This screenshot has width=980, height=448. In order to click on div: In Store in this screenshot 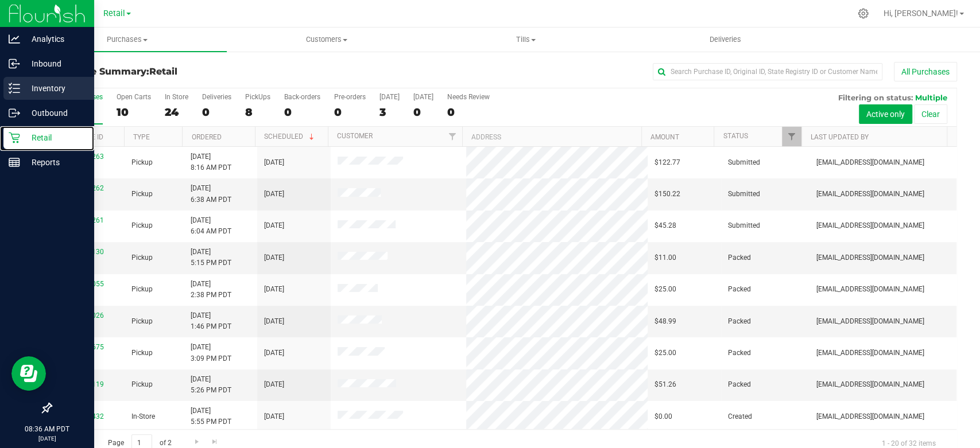, I will do `click(176, 97)`.